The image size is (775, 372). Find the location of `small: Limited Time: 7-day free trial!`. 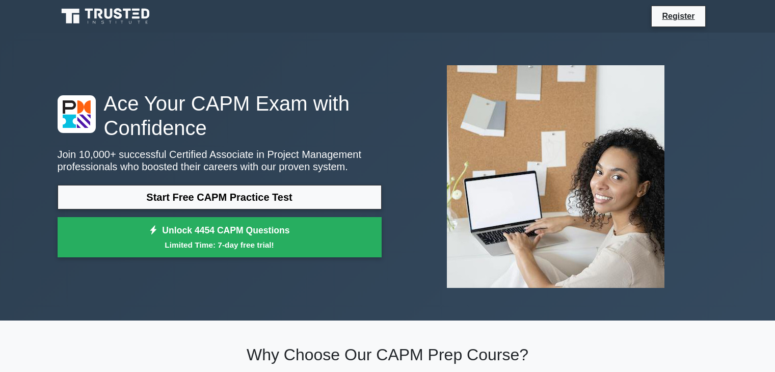

small: Limited Time: 7-day free trial! is located at coordinates (220, 245).